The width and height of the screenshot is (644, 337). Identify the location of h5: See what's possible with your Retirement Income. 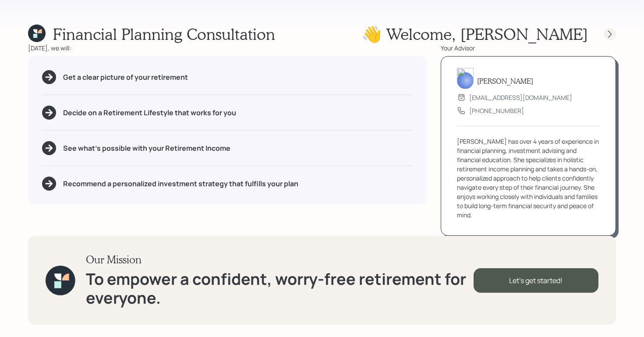
(147, 148).